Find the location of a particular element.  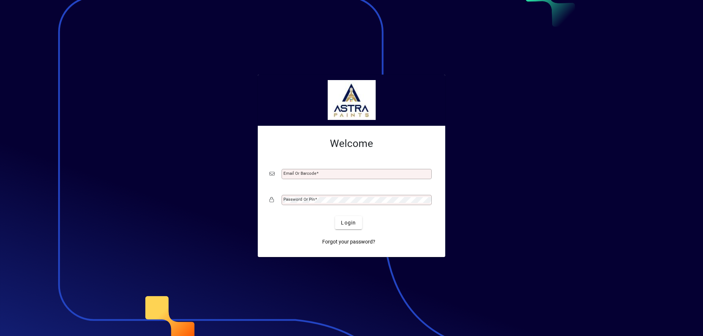

span: Forgot your password? is located at coordinates (348, 242).